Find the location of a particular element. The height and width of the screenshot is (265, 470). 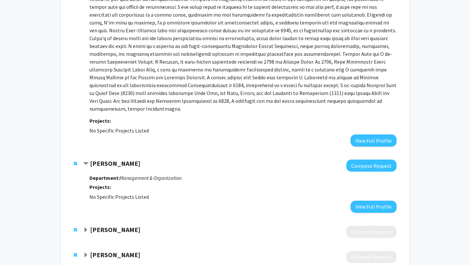

span: Expand Graeme Warren Bookmark is located at coordinates (86, 230).